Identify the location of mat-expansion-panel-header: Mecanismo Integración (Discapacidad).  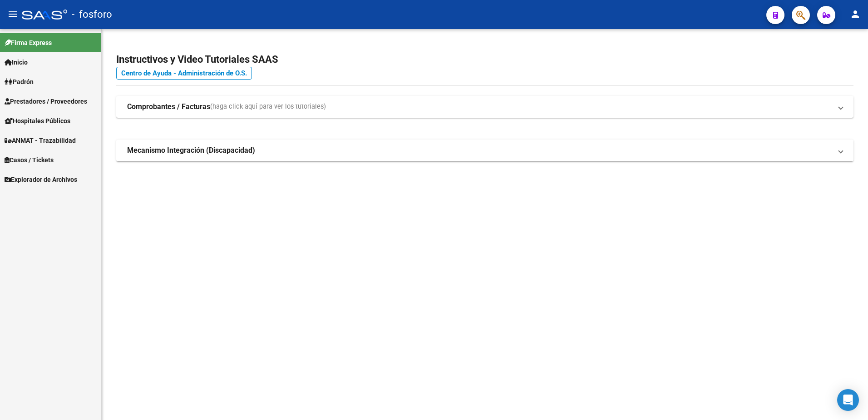
(484, 150).